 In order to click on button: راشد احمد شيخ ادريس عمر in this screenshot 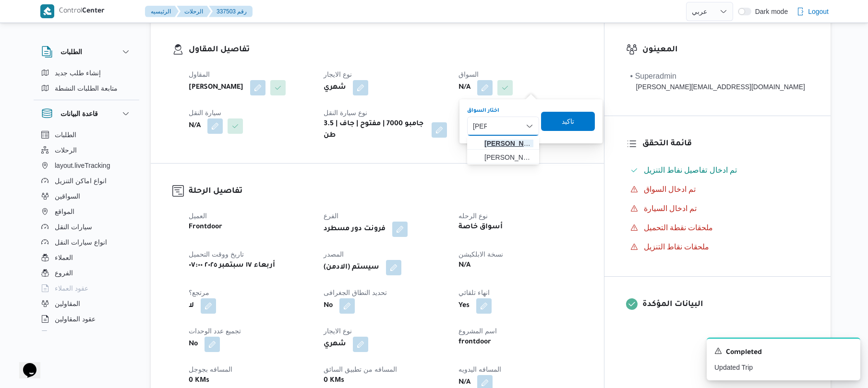, I will do `click(503, 142)`.